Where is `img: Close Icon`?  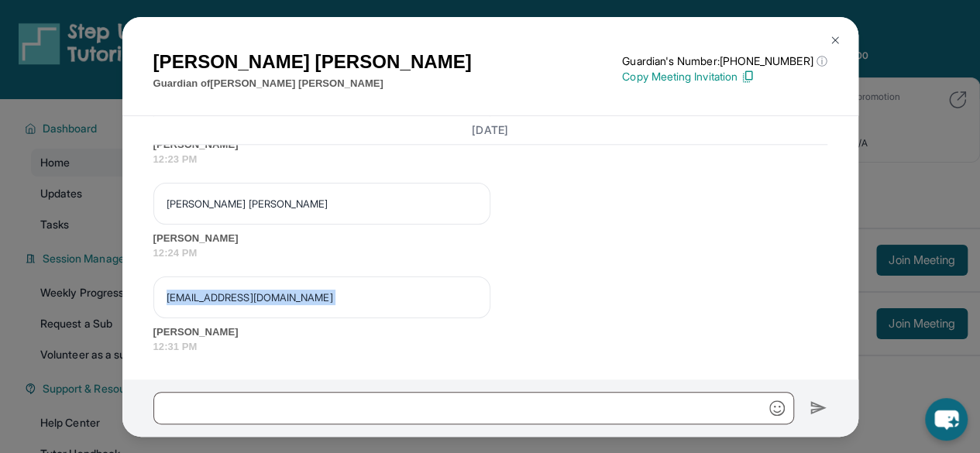
img: Close Icon is located at coordinates (835, 40).